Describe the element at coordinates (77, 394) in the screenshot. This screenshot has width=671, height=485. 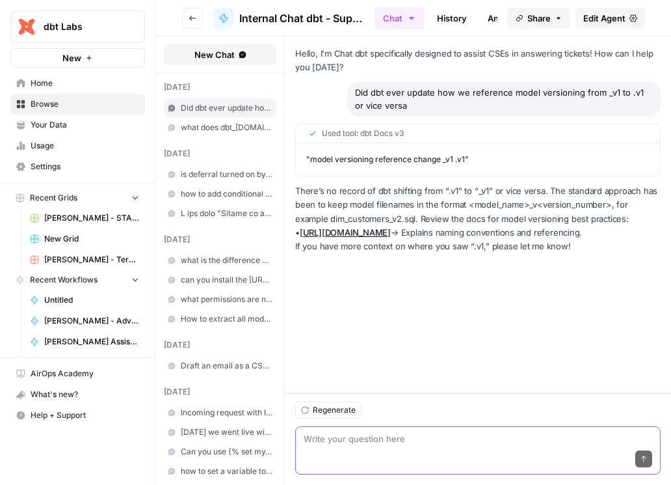
I see `button: What's new?` at that location.